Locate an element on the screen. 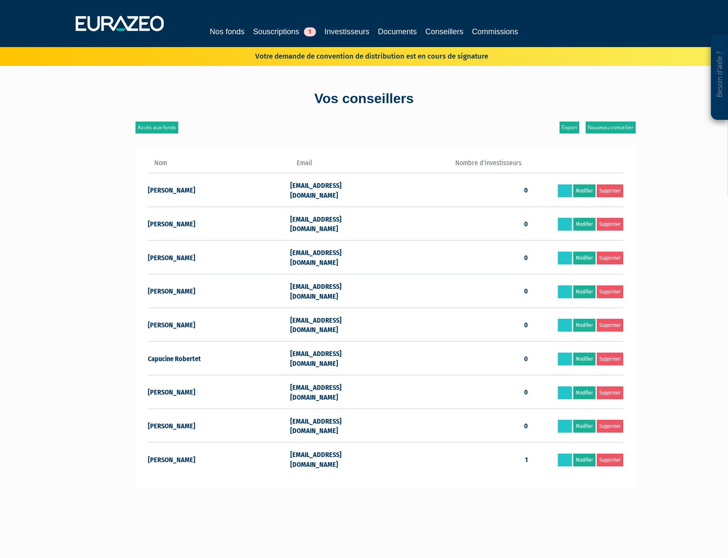 This screenshot has width=728, height=558. a: Commissions is located at coordinates (495, 32).